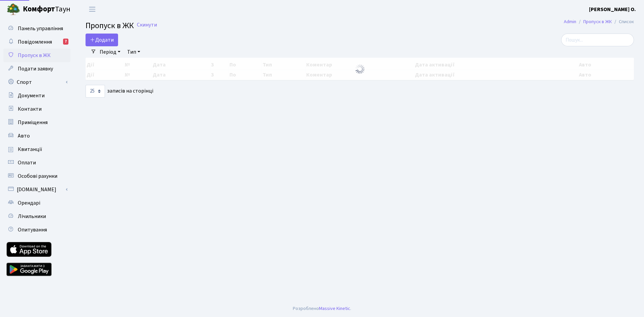 The height and width of the screenshot is (317, 644). What do you see at coordinates (29, 109) in the screenshot?
I see `span: Контакти` at bounding box center [29, 109].